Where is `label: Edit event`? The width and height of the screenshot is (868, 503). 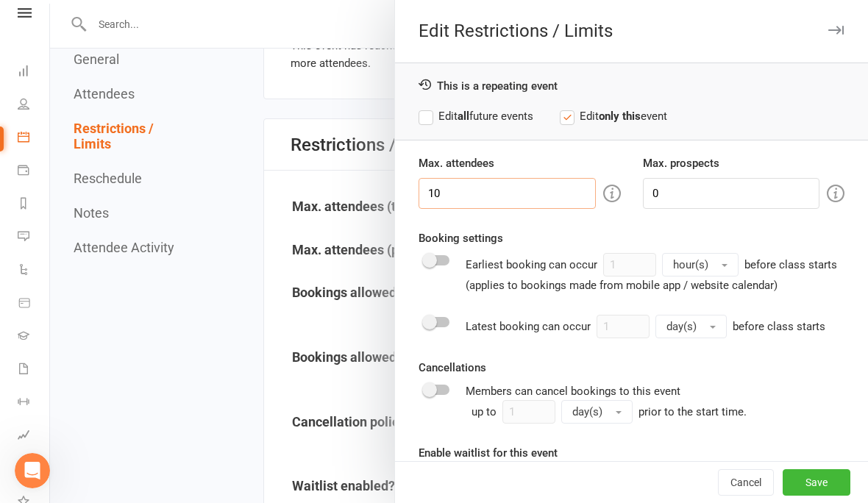 label: Edit event is located at coordinates (613, 116).